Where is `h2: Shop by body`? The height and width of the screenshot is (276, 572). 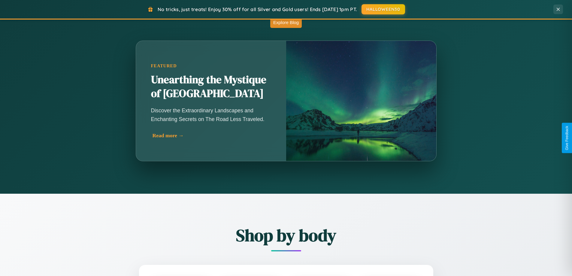
h2: Shop by body is located at coordinates (286, 235).